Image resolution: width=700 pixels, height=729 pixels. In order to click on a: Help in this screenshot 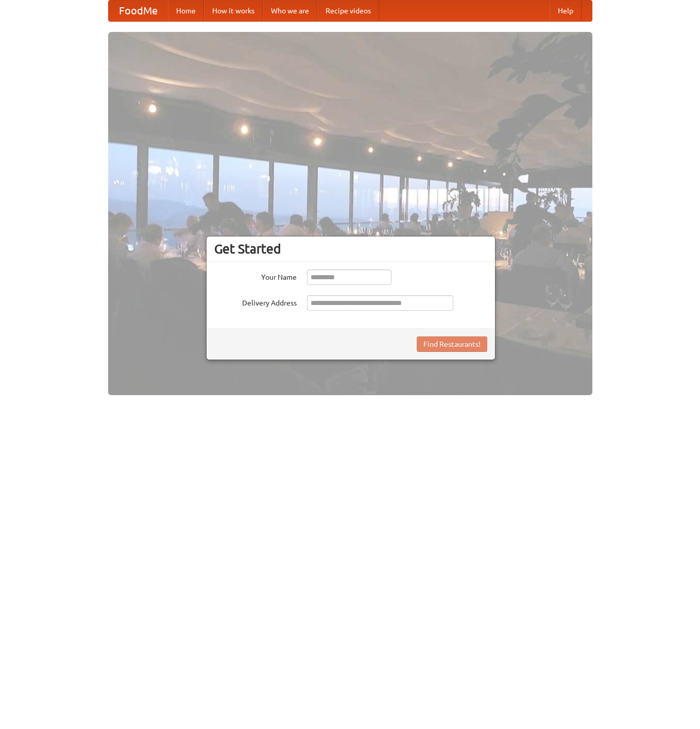, I will do `click(565, 11)`.